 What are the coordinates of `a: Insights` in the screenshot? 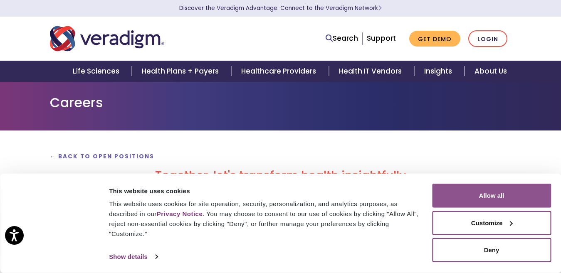 It's located at (439, 71).